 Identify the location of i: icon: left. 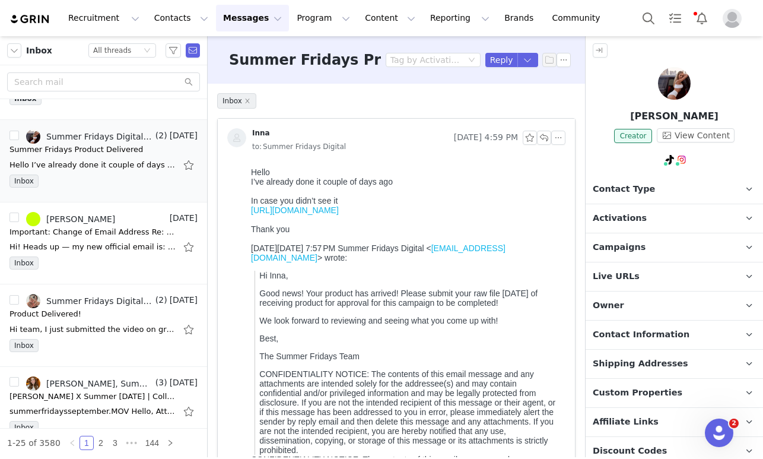
(72, 443).